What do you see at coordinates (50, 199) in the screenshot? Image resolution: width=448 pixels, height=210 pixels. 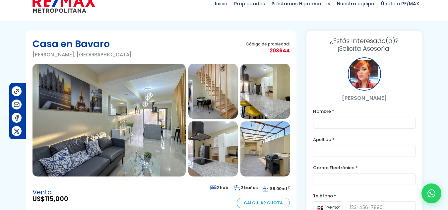 I see `span: US$` at bounding box center [50, 199].